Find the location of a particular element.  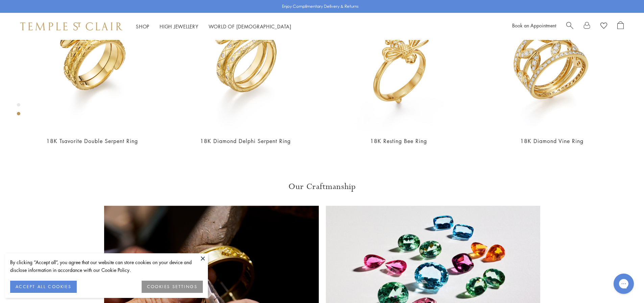

a: Book an Appointment is located at coordinates (534, 25).